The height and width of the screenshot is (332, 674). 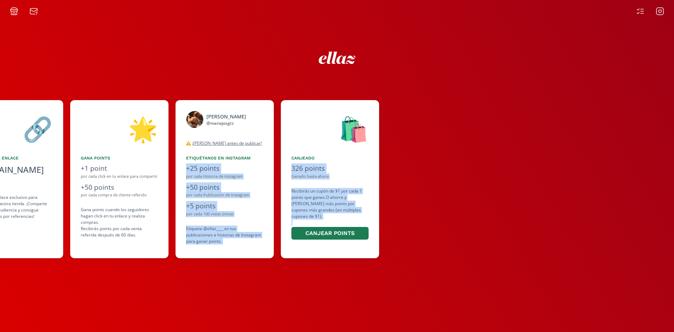 What do you see at coordinates (119, 195) in the screenshot?
I see `div: por cada compra de cliente referido` at bounding box center [119, 195].